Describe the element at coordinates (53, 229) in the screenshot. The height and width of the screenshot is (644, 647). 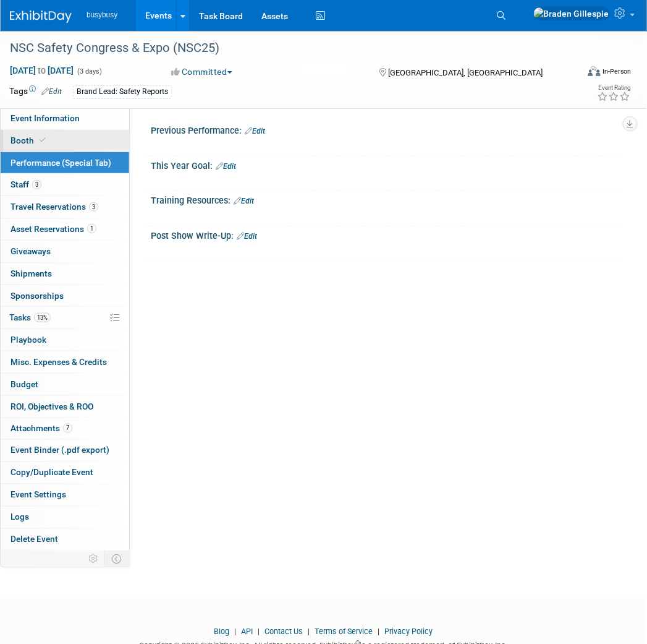
I see `span: Asset Reservations` at that location.